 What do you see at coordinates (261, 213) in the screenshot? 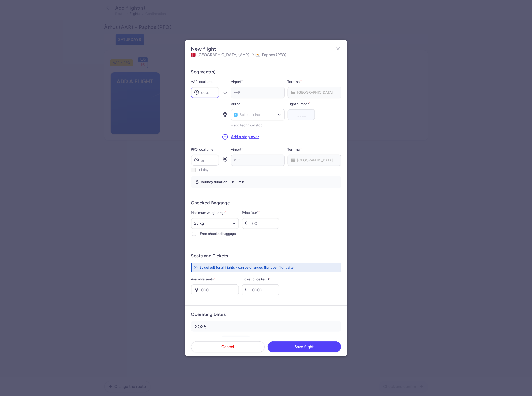
I see `label: Price (eur)` at bounding box center [261, 213].